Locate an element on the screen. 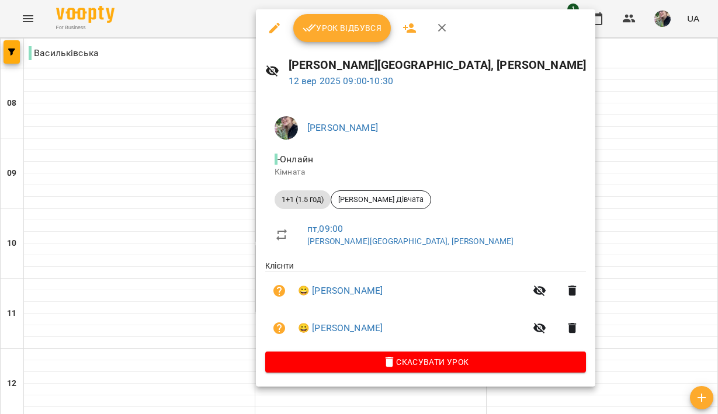 The width and height of the screenshot is (718, 414). a: пт , 09:00 is located at coordinates (325, 228).